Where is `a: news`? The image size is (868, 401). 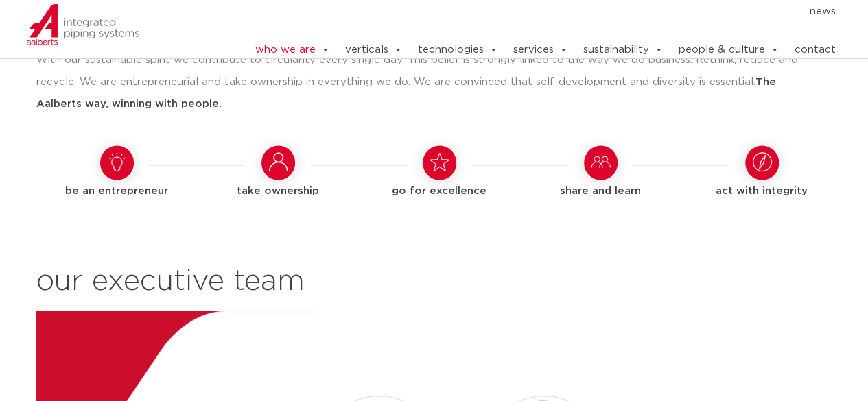
a: news is located at coordinates (823, 12).